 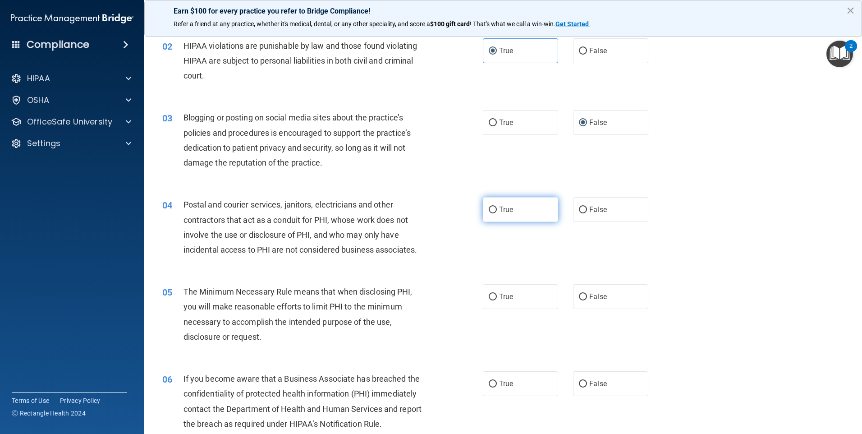 I want to click on button: Close, so click(x=850, y=10).